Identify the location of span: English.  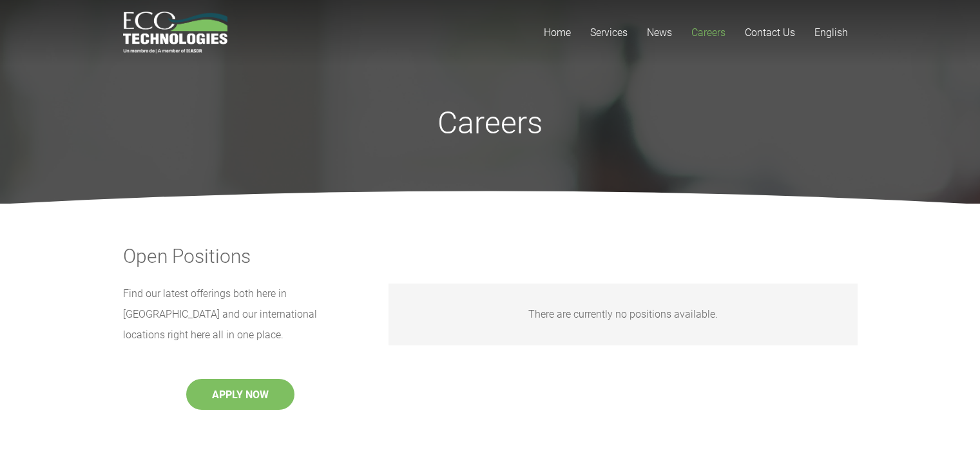
(831, 32).